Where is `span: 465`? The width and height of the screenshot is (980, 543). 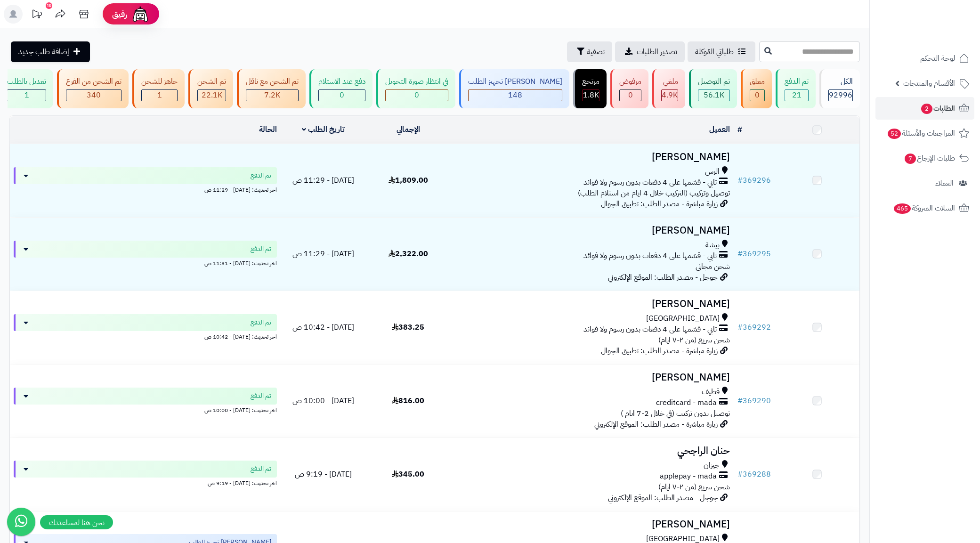
span: 465 is located at coordinates (903, 209).